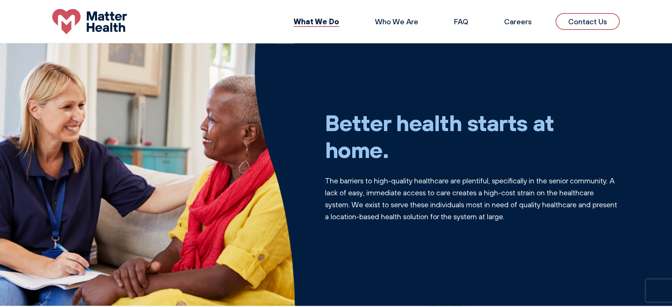 This screenshot has height=307, width=672. I want to click on p: The barriers to high-quality healthcare are plentiful, specifically in the senior community. A la..., so click(472, 198).